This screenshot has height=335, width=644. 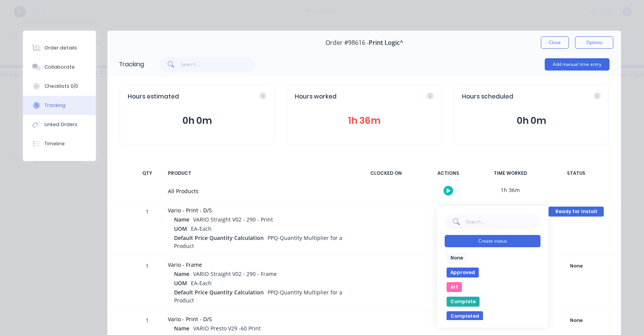 I want to click on button: Add manual time entry, so click(x=577, y=64).